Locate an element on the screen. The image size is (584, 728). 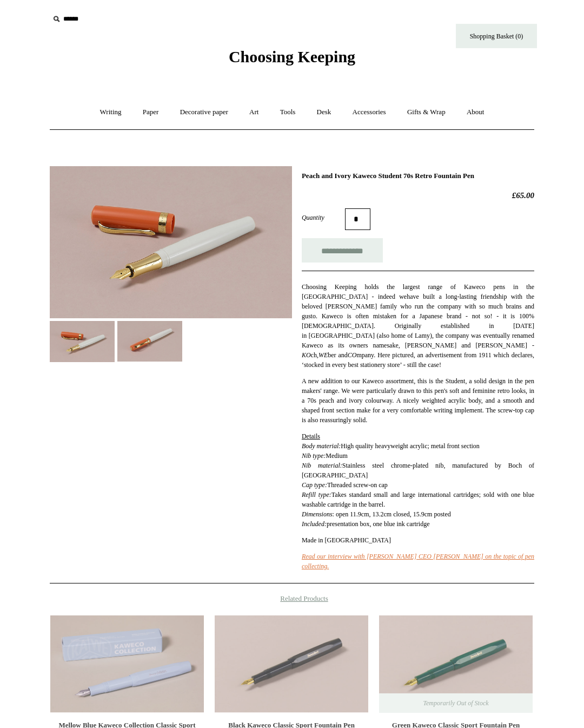
i: KO is located at coordinates (306, 355).